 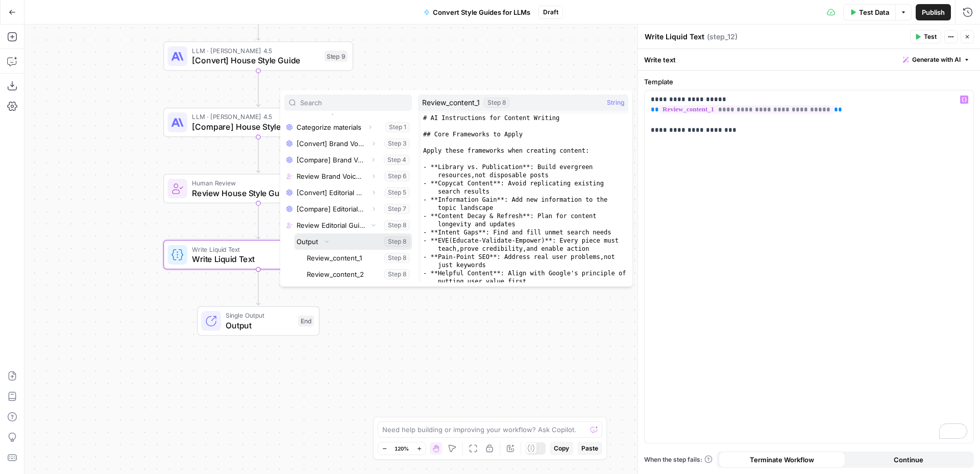 I want to click on button: Copy, so click(x=562, y=449).